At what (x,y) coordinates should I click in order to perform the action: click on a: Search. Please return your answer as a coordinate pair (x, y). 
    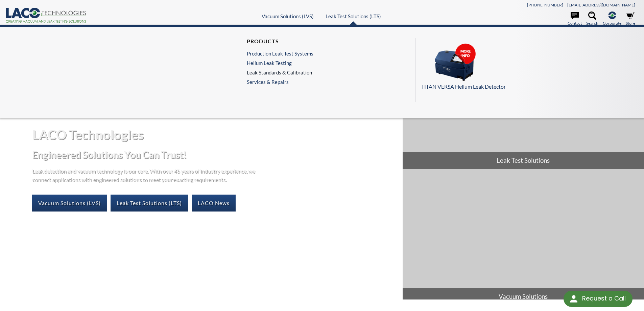
    Looking at the image, I should click on (592, 19).